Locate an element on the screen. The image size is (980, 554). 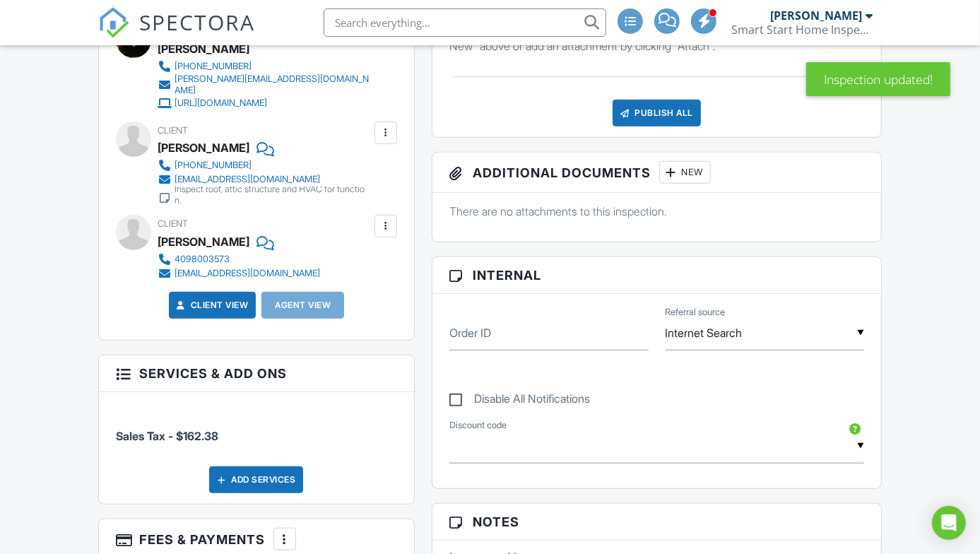
label: Order ID is located at coordinates (470, 333).